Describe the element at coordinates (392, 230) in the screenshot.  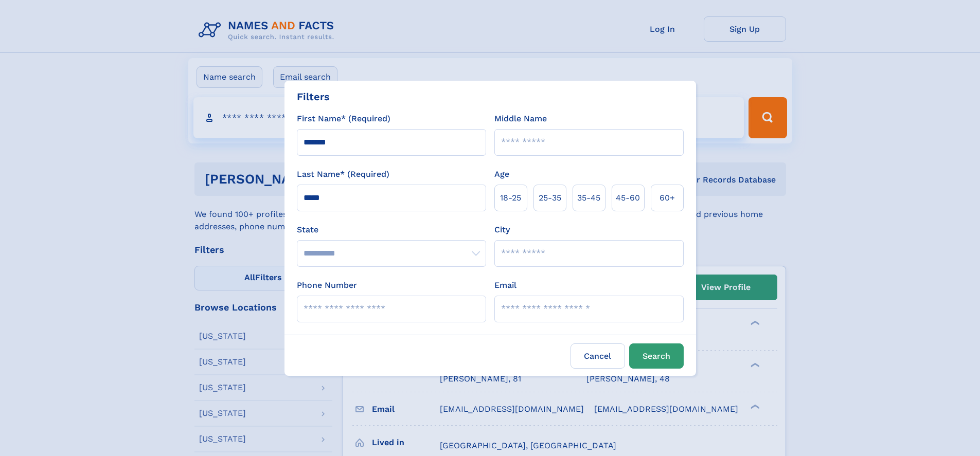
I see `label: State` at that location.